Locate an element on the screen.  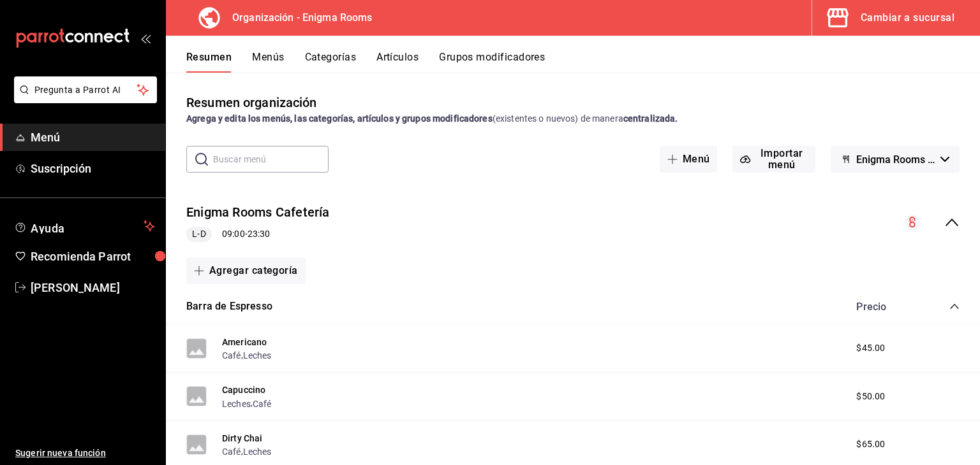
span: L-D is located at coordinates (198, 234).